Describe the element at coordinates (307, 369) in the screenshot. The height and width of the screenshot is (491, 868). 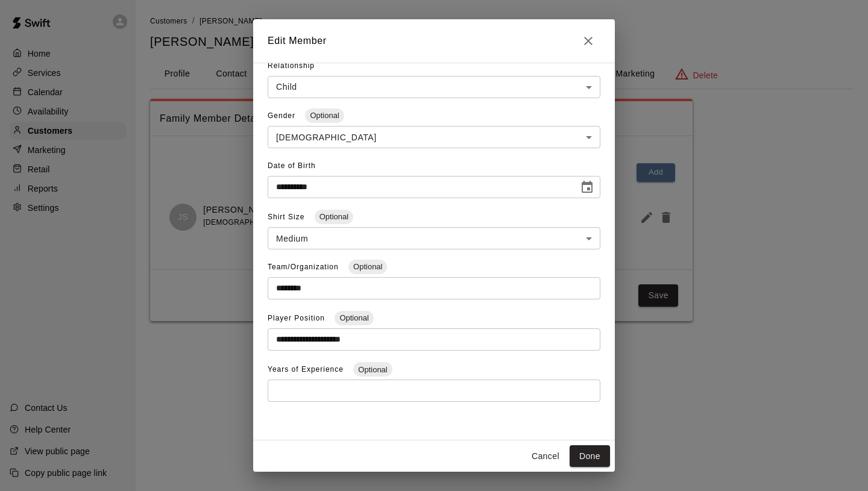
I see `span: Years of Experience` at that location.